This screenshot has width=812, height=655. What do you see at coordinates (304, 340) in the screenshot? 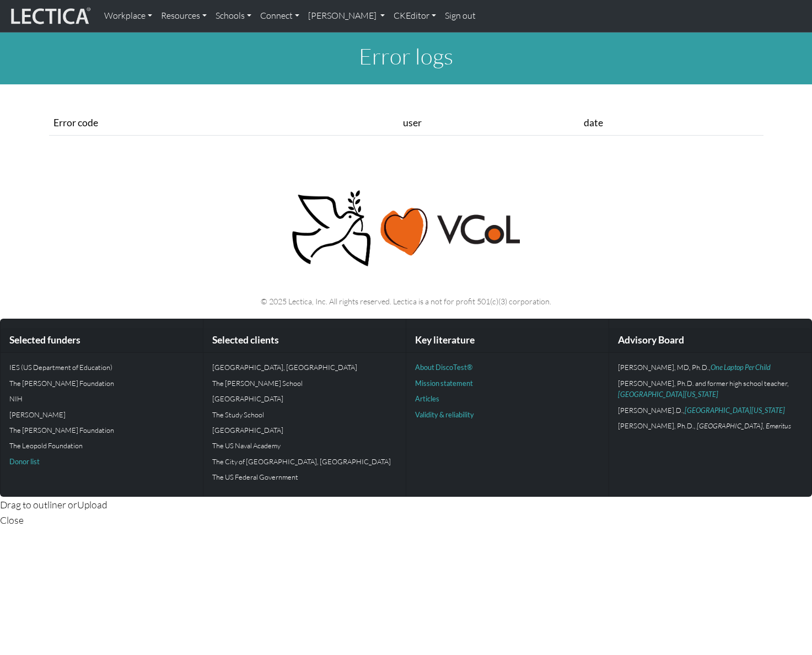
I see `div: Selected clients` at bounding box center [304, 340].